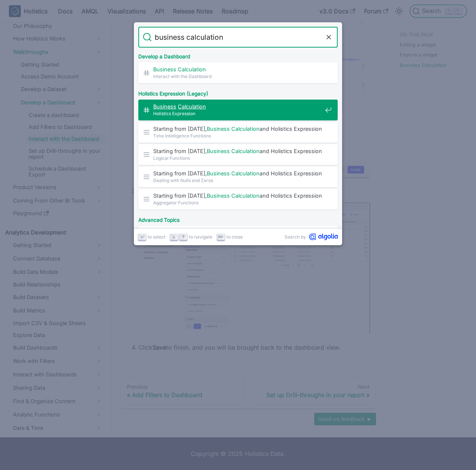  I want to click on a: Use Aggregation orBusiness calculationon the Dataset Exploration UI​Cannot combine fields due to ..., so click(238, 236).